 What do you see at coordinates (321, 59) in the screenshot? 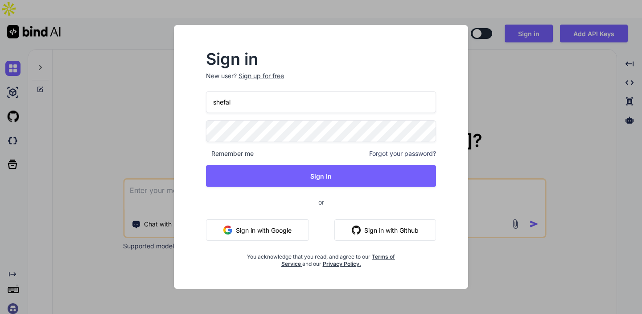
I see `h2: Sign in` at bounding box center [321, 59].